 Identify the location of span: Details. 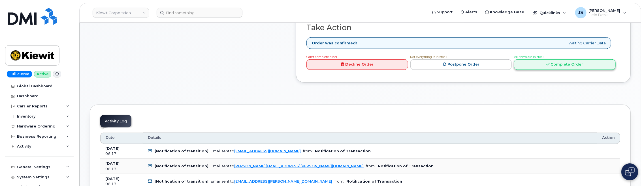
(155, 138).